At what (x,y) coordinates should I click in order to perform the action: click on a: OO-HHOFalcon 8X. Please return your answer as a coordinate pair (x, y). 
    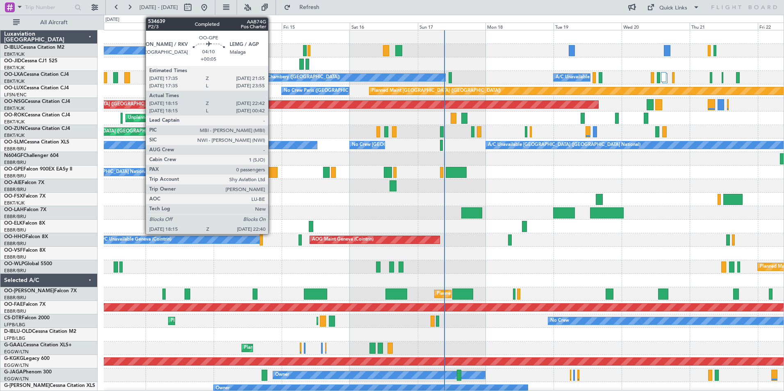
    Looking at the image, I should click on (26, 237).